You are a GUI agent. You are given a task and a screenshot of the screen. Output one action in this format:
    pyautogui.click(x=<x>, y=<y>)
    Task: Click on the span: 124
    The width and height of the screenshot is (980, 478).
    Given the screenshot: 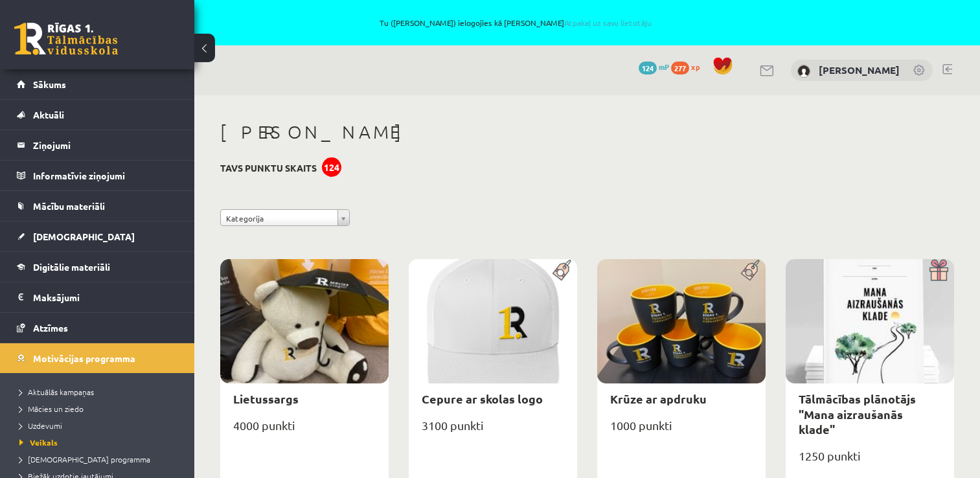 What is the action you would take?
    pyautogui.click(x=647, y=68)
    